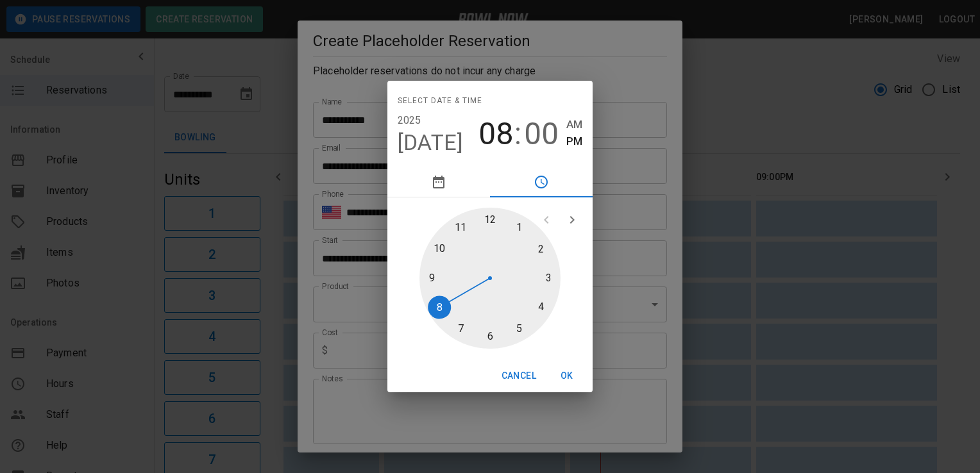 This screenshot has width=980, height=473. Describe the element at coordinates (541, 182) in the screenshot. I see `button: pick time` at that location.